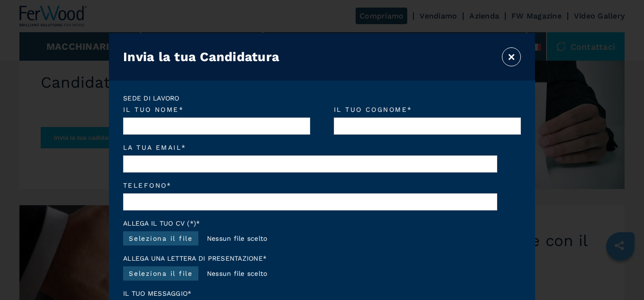 Image resolution: width=644 pixels, height=300 pixels. What do you see at coordinates (322, 98) in the screenshot?
I see `em: Sede di lavoro` at bounding box center [322, 98].